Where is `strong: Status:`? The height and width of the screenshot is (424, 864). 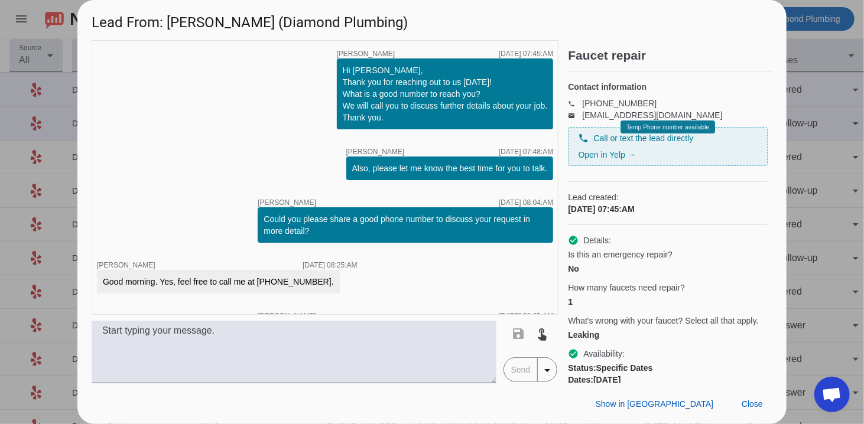
strong: Status: is located at coordinates (581, 368).